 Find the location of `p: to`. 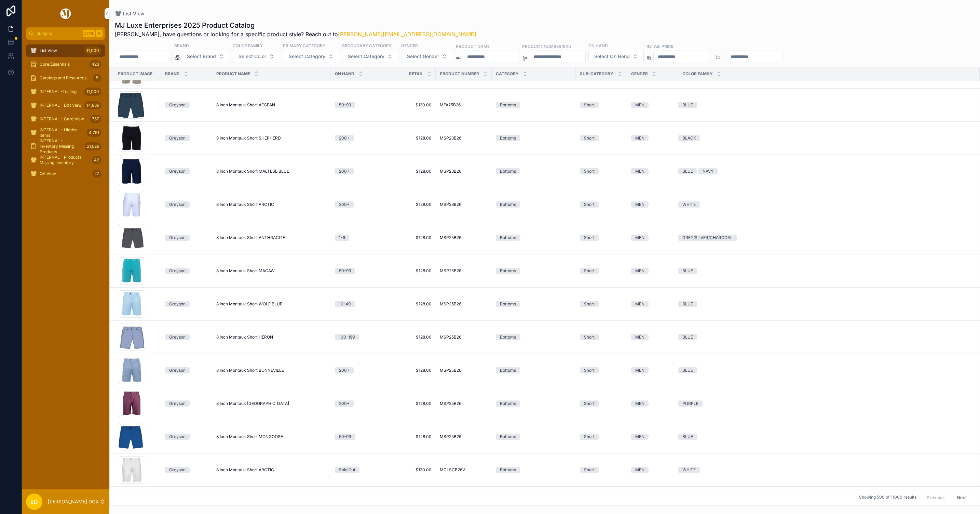

p: to is located at coordinates (718, 57).